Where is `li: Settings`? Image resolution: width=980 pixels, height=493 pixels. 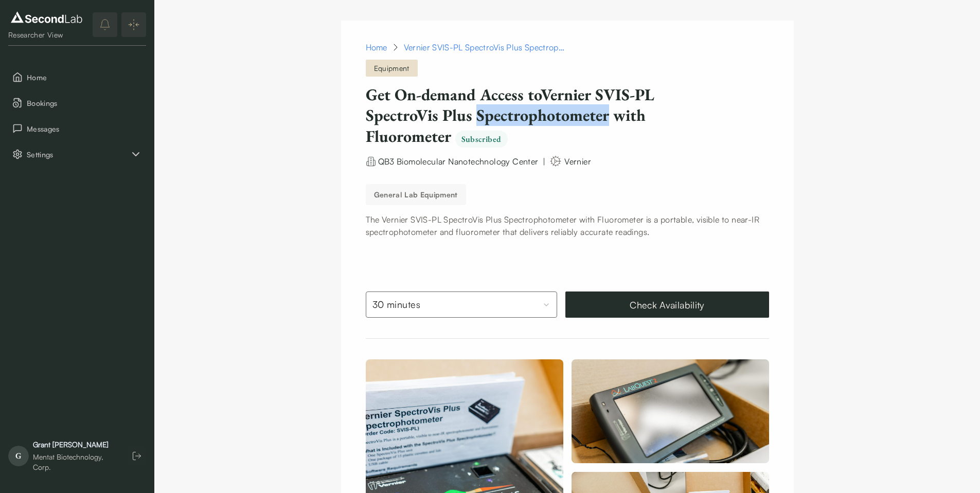 li: Settings is located at coordinates (77, 155).